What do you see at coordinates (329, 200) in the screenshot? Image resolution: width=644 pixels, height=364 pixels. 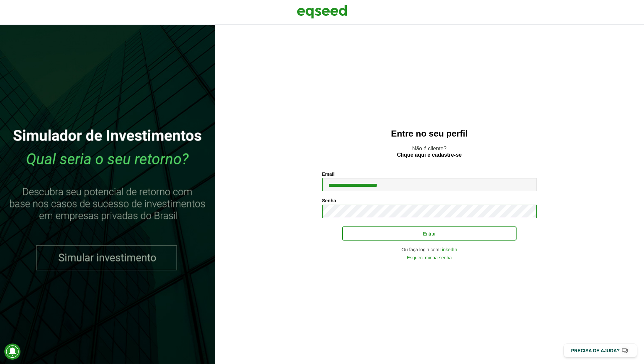 I see `label: Senha` at bounding box center [329, 200].